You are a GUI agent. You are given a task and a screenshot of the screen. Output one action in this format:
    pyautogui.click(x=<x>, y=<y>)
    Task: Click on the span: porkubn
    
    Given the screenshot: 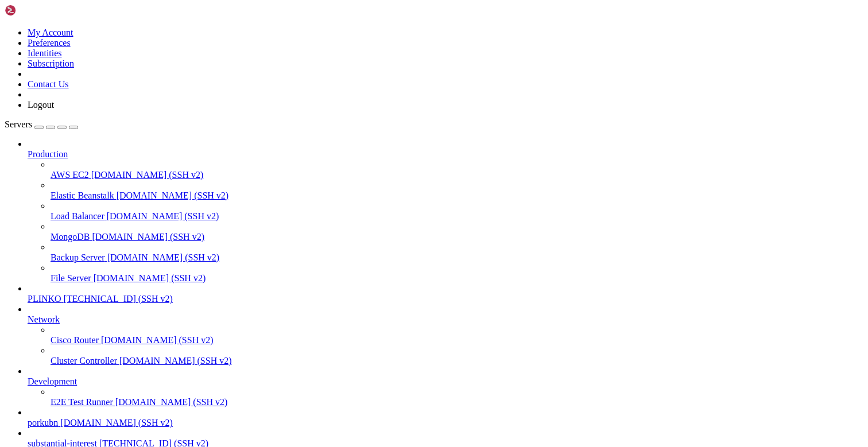 What is the action you would take?
    pyautogui.click(x=42, y=422)
    